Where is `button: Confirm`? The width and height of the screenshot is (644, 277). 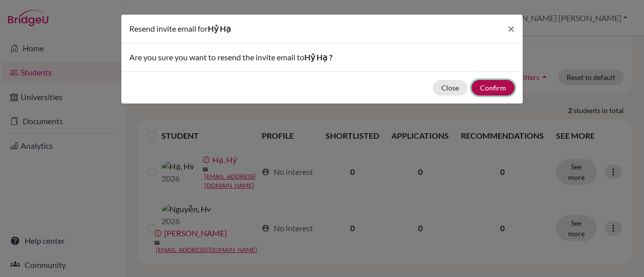 button: Confirm is located at coordinates (493, 87).